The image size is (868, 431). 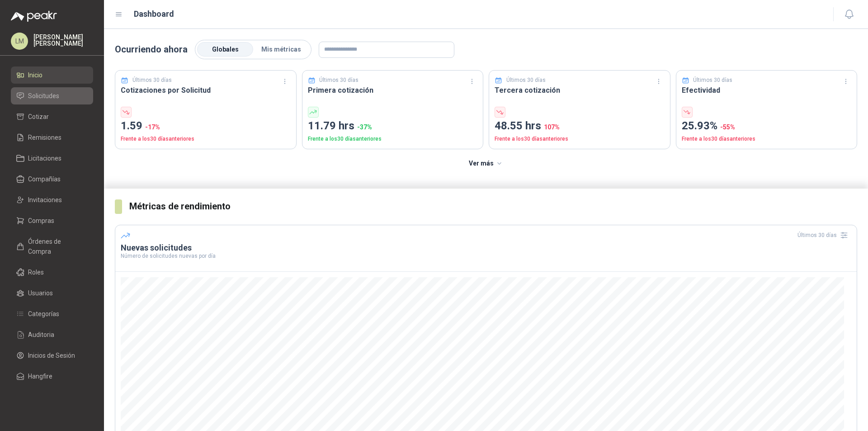 What do you see at coordinates (766, 126) in the screenshot?
I see `p: 25.93%` at bounding box center [766, 126].